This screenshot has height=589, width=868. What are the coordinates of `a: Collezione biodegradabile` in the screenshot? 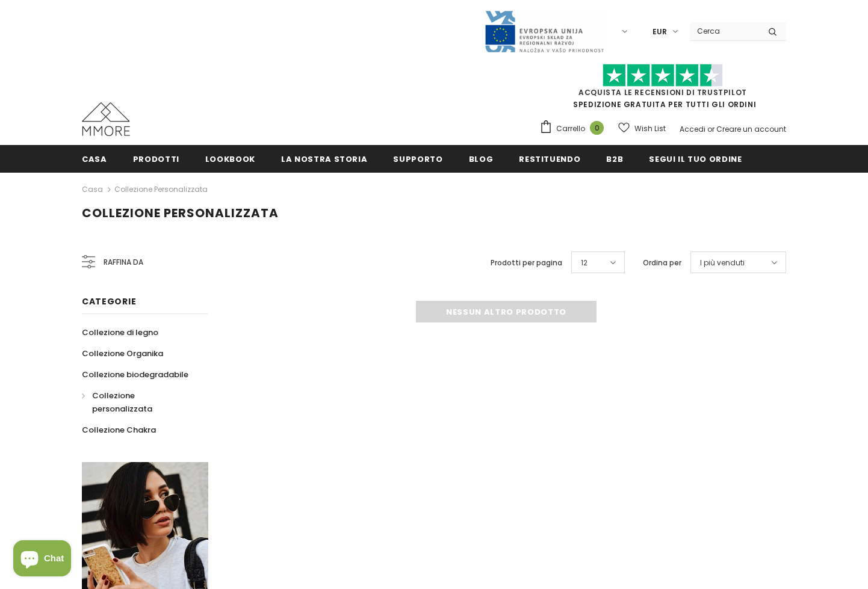 It's located at (135, 374).